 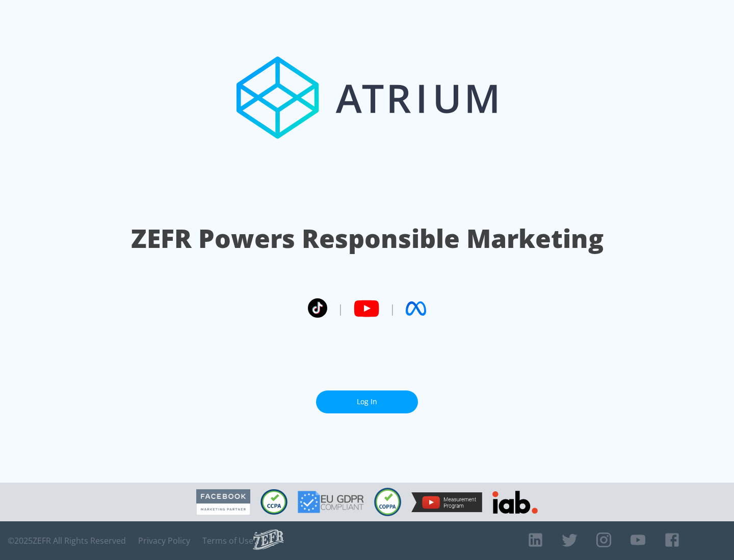 I want to click on a: Privacy Policy, so click(x=164, y=541).